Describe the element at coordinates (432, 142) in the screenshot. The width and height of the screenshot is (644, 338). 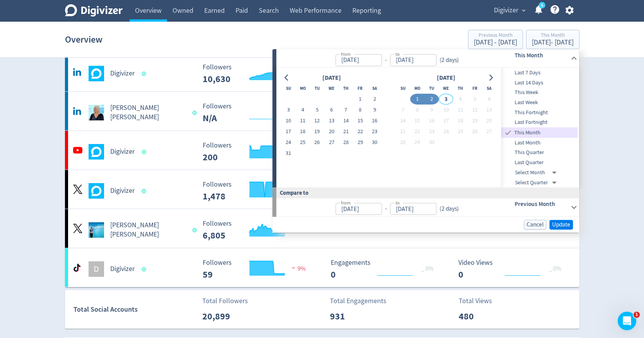
I see `button: 30` at that location.